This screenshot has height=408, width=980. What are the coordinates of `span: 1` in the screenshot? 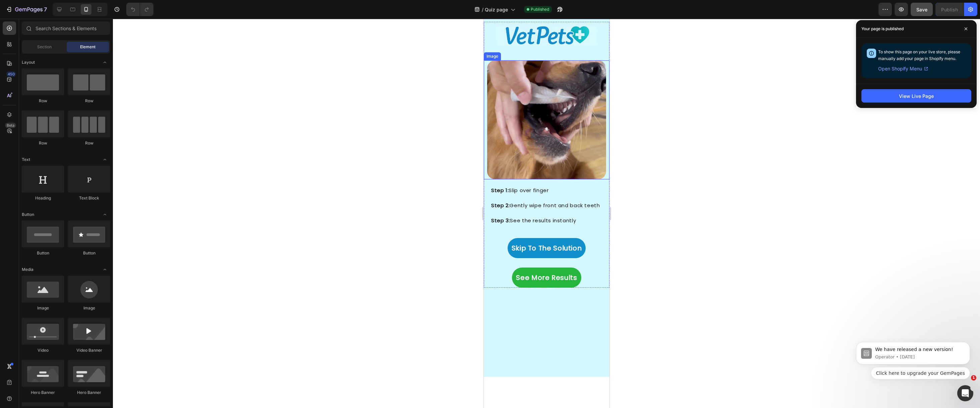 It's located at (974, 378).